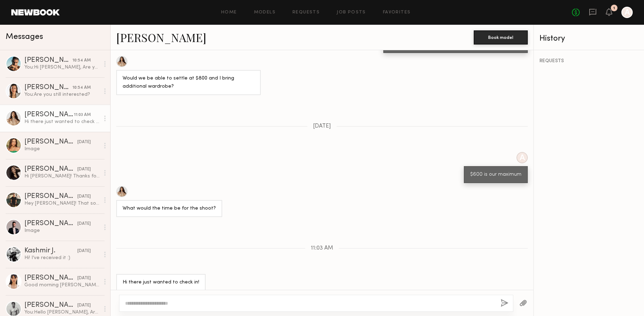  I want to click on div: REQUESTS, so click(589, 61).